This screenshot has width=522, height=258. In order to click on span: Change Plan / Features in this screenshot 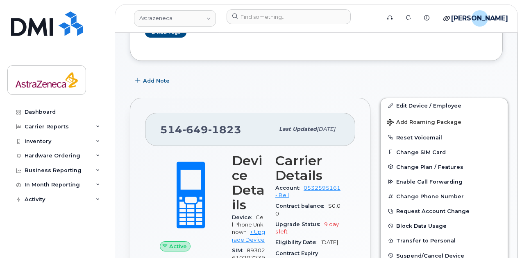, I will do `click(429, 167)`.